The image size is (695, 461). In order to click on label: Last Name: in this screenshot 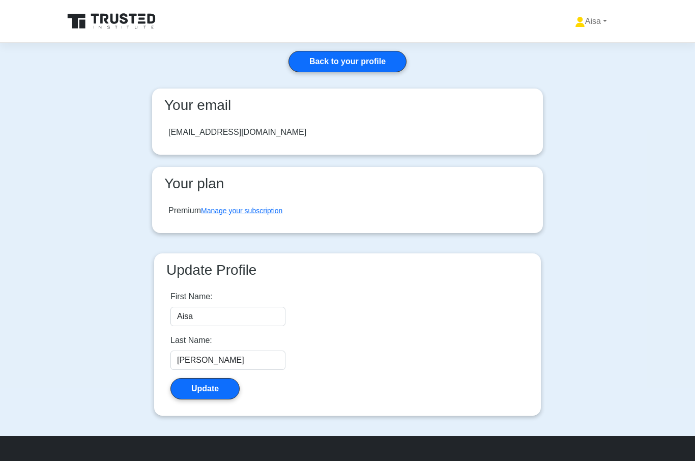, I will do `click(191, 341)`.